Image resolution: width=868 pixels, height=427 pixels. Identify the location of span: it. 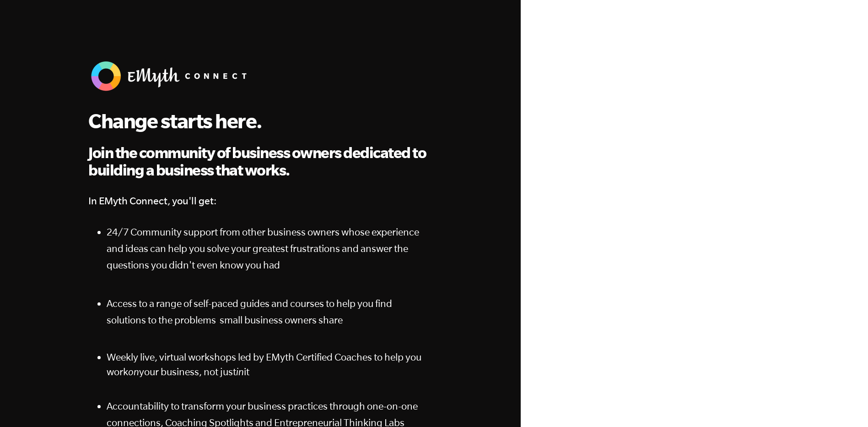
(247, 372).